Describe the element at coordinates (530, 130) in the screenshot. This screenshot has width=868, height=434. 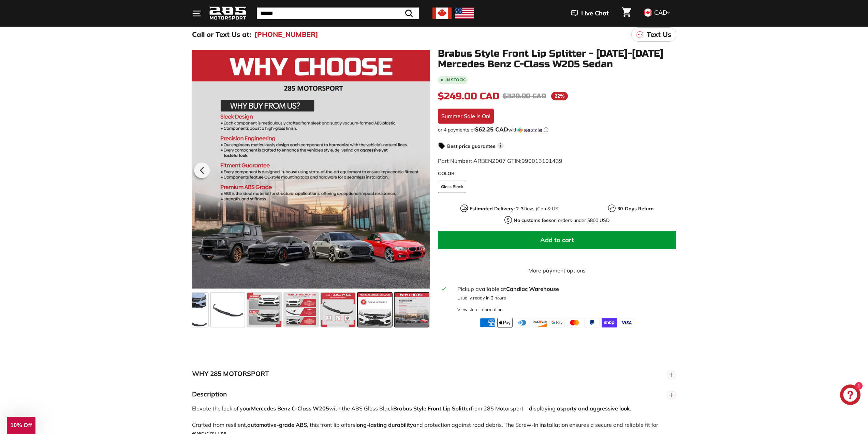
I see `img: Sezzle` at that location.